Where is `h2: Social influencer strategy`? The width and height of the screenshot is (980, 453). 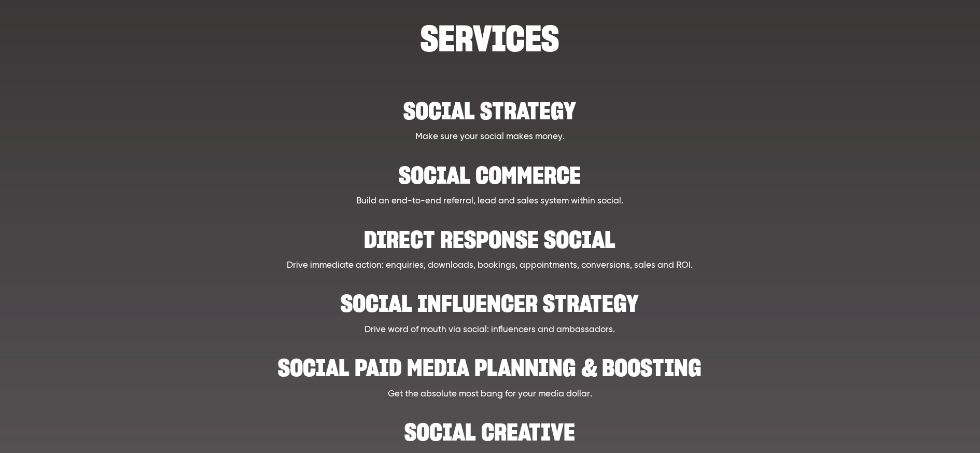
h2: Social influencer strategy is located at coordinates (490, 297).